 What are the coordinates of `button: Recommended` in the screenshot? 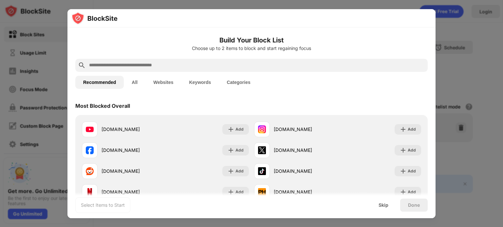 It's located at (100, 82).